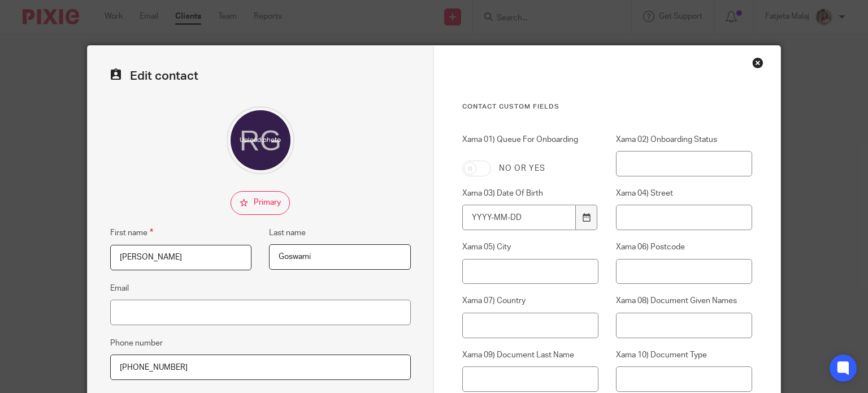  Describe the element at coordinates (287, 233) in the screenshot. I see `label: Last name` at that location.